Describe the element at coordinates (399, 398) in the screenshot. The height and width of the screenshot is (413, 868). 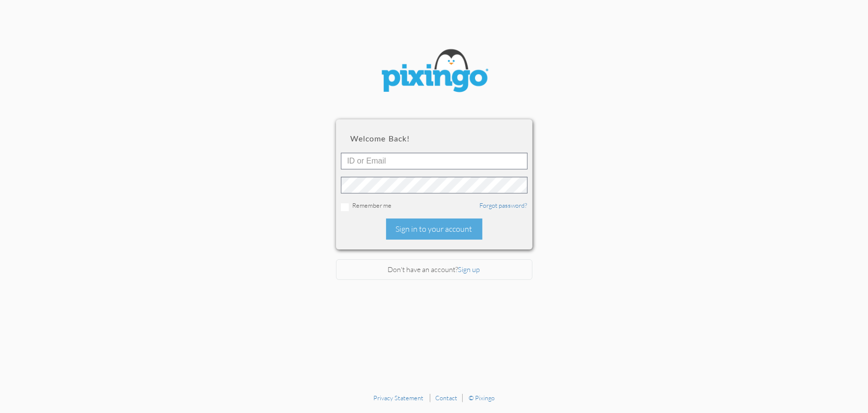
I see `a: Privacy Statement` at that location.